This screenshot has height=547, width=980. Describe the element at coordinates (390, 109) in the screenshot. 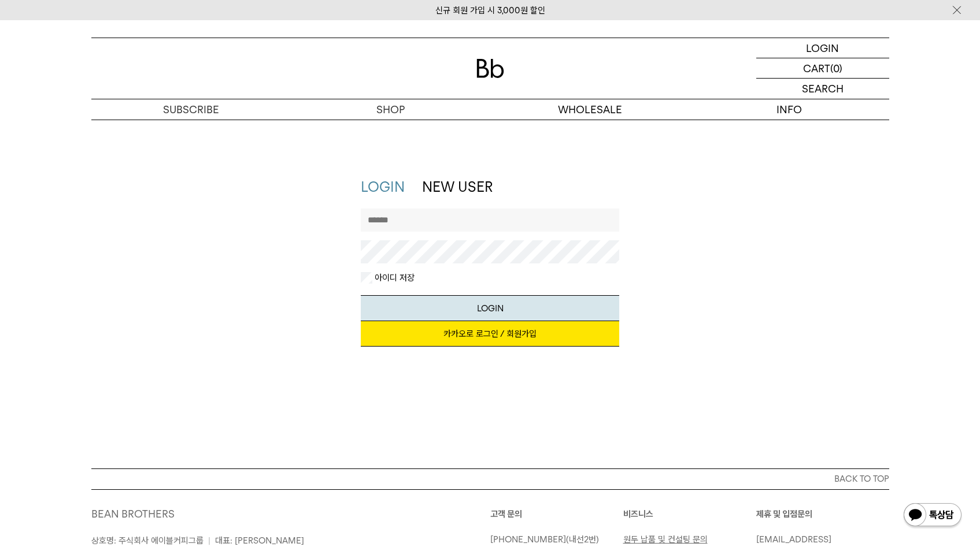

I see `p: SHOP` at that location.